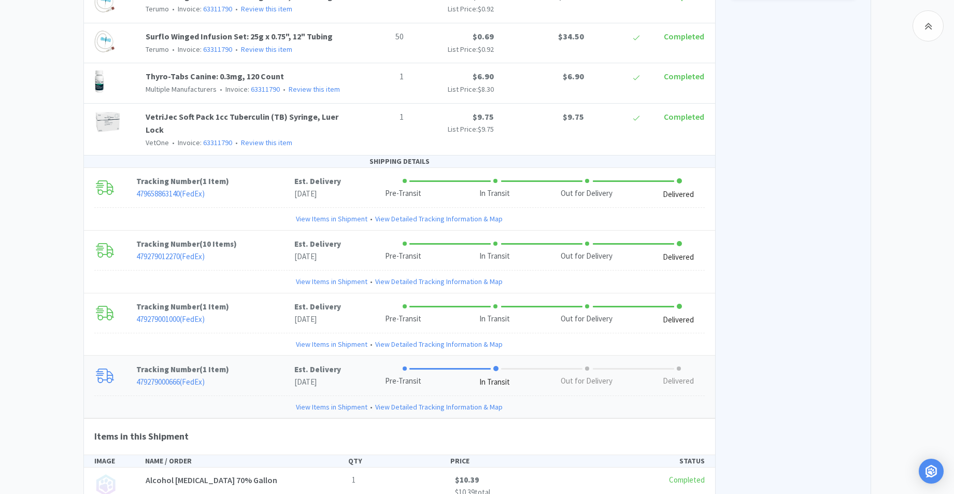  I want to click on div: IMAGE, so click(120, 460).